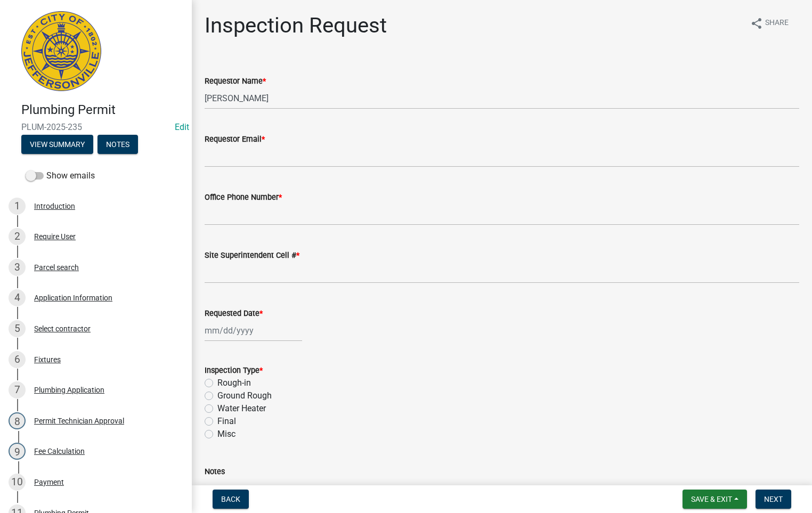  I want to click on button: Notes, so click(118, 144).